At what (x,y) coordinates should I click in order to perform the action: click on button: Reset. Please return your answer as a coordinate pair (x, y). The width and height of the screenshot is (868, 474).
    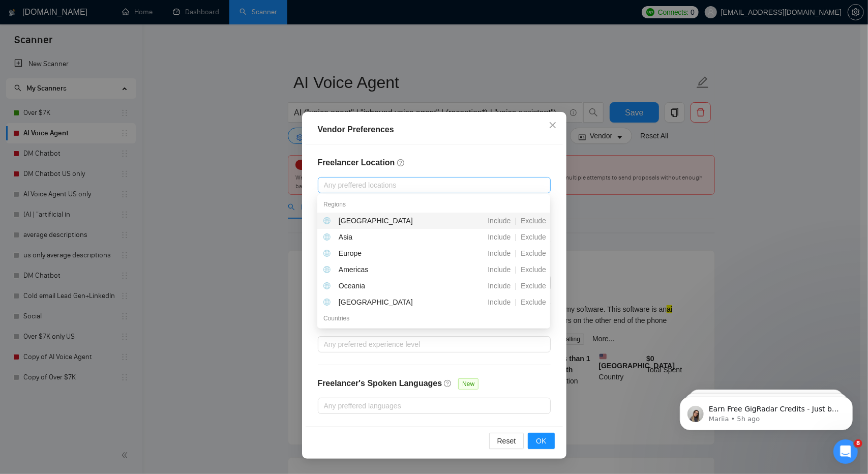
    Looking at the image, I should click on (506, 441).